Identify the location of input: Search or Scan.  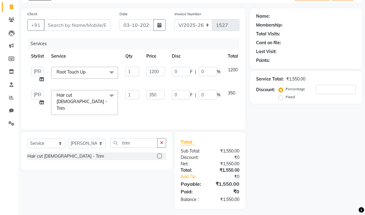
(134, 142).